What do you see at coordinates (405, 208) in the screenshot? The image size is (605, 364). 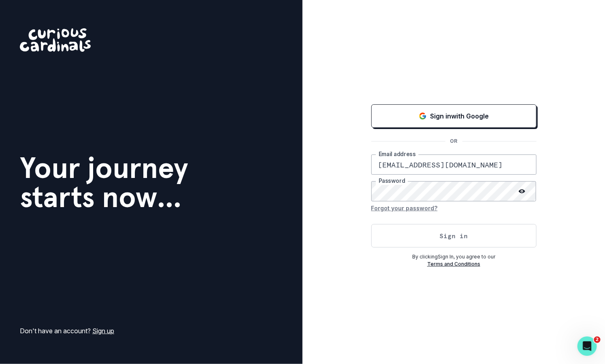 I see `button: Forgot your password?` at bounding box center [405, 208].